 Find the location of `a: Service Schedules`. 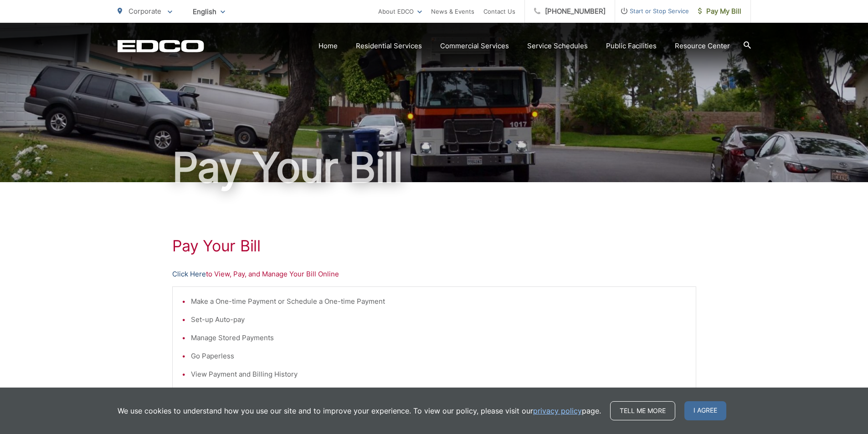

a: Service Schedules is located at coordinates (557, 46).